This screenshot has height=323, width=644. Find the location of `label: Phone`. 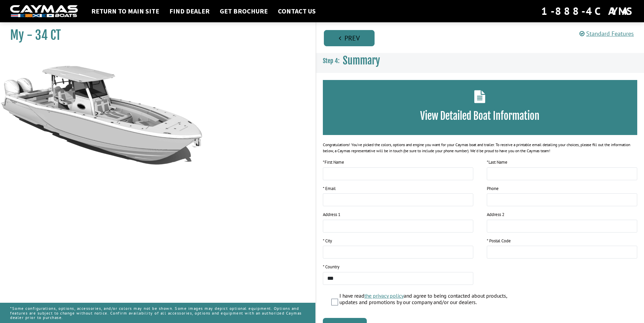

label: Phone is located at coordinates (493, 189).